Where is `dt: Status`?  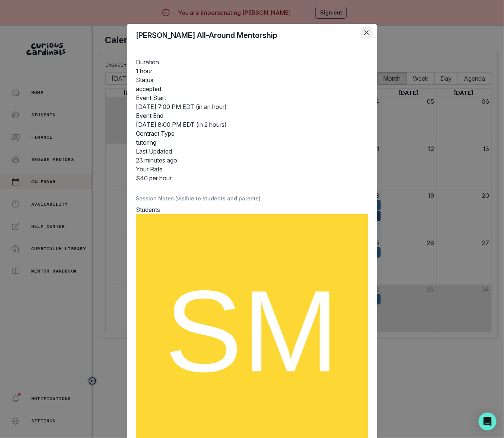 dt: Status is located at coordinates (252, 80).